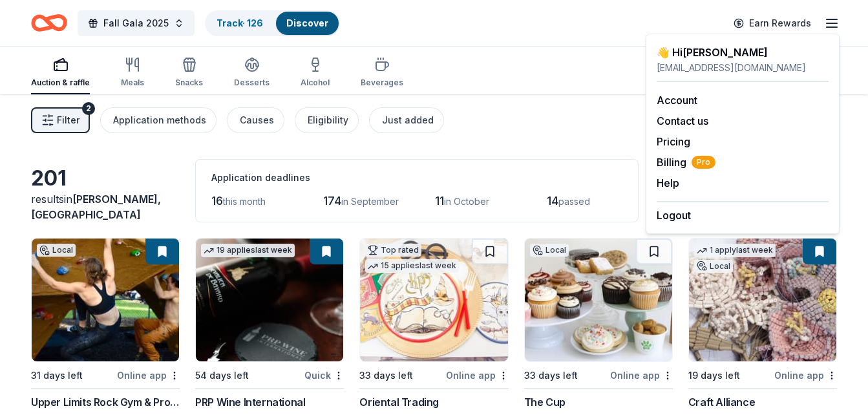 The height and width of the screenshot is (415, 868). Describe the element at coordinates (60, 82) in the screenshot. I see `div: Auction & raffle` at that location.